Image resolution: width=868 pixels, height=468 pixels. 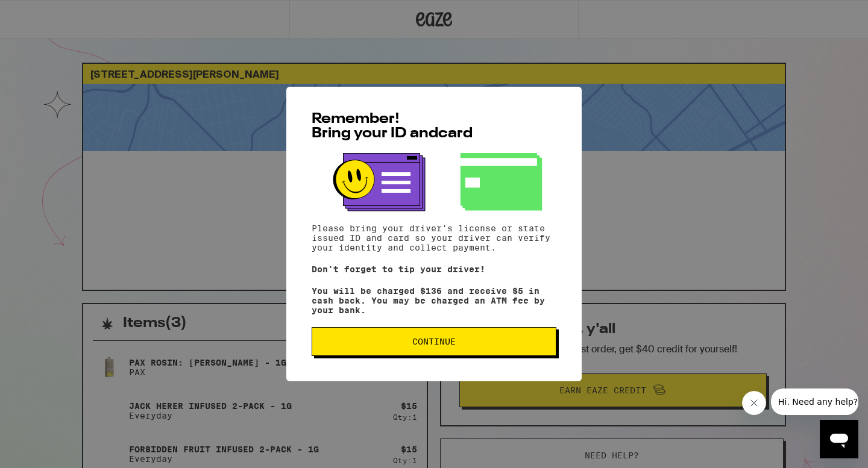 I want to click on p: You will be charged $136 and receive $5 in cash back. You may be charged an ATM fee by your bank., so click(x=434, y=301).